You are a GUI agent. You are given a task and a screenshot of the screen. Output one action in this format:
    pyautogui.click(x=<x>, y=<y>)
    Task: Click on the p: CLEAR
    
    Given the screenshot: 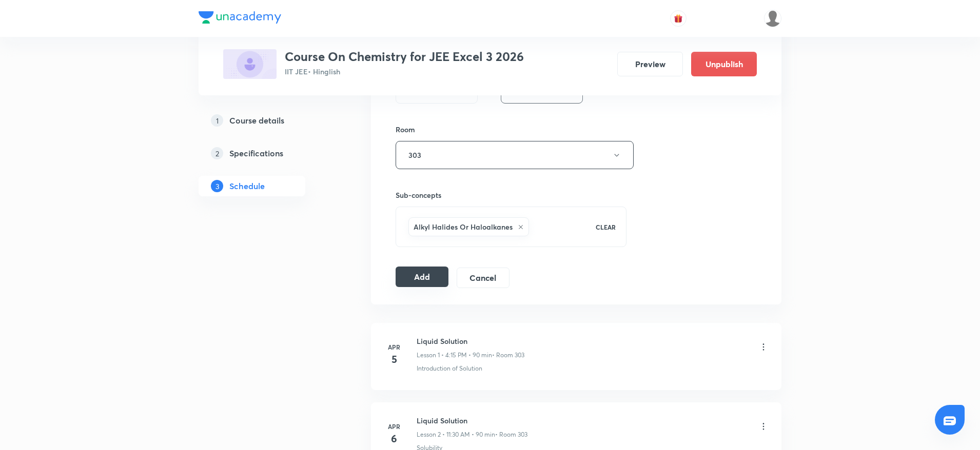 What is the action you would take?
    pyautogui.click(x=606, y=227)
    